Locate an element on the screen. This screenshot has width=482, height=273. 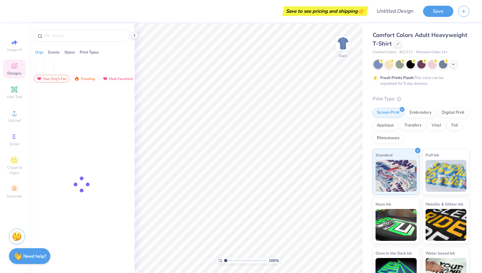
span: Neon Ink is located at coordinates (383, 204).